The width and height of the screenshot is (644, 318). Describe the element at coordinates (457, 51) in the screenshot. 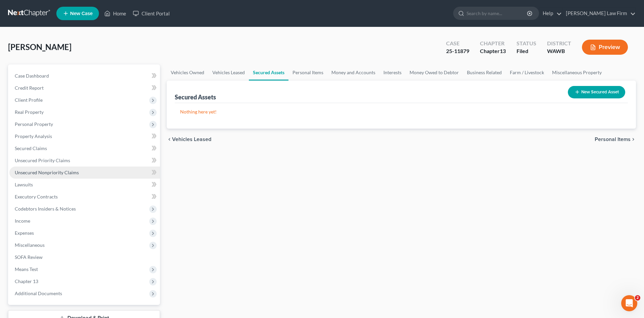

I see `div: 25-11879` at that location.